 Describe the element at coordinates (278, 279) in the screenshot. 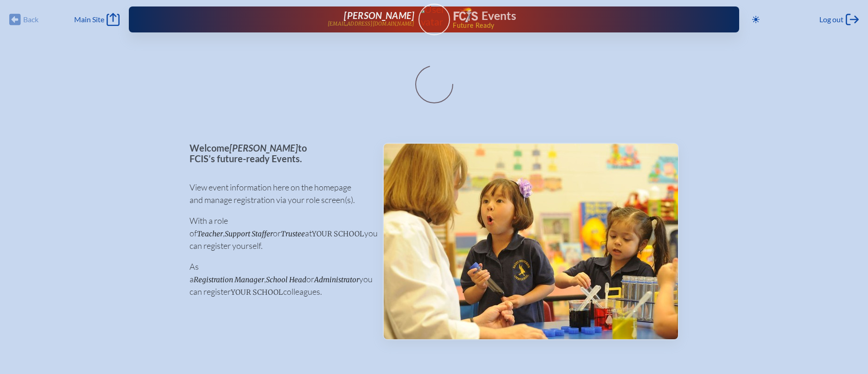

I see `p: As a , or you can register colleagues.` at that location.